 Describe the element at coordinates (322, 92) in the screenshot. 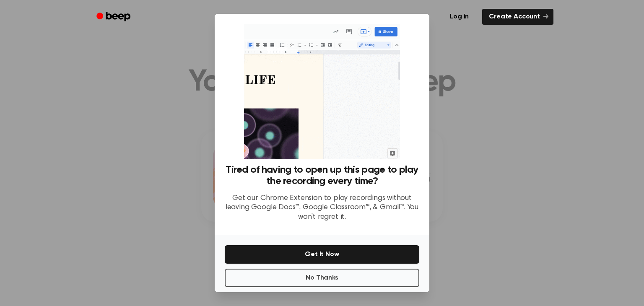

I see `img: Beep extension in action` at that location.